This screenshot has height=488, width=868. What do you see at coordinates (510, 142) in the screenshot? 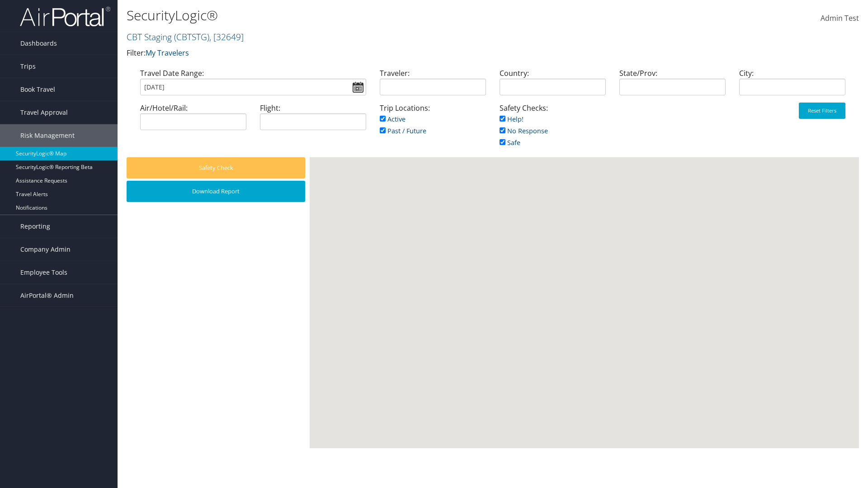
I see `a: Safe` at bounding box center [510, 142].